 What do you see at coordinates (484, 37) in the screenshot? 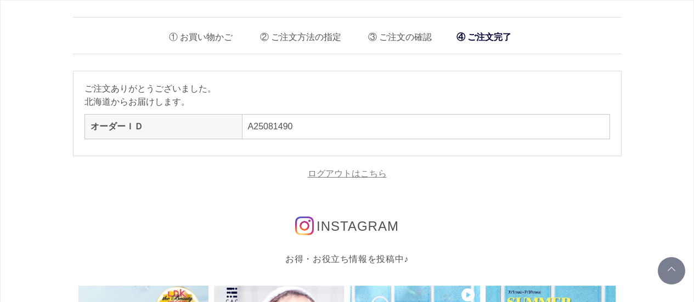
I see `li: ご注文完了` at bounding box center [484, 37].